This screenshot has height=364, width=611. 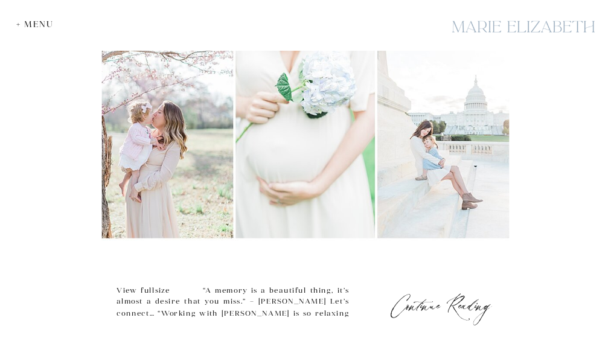 I want to click on p: View fullsize “A memory is a beautiful thing, it’s almost a desire that you miss.” – [PERSON_NAME..., so click(x=232, y=324).